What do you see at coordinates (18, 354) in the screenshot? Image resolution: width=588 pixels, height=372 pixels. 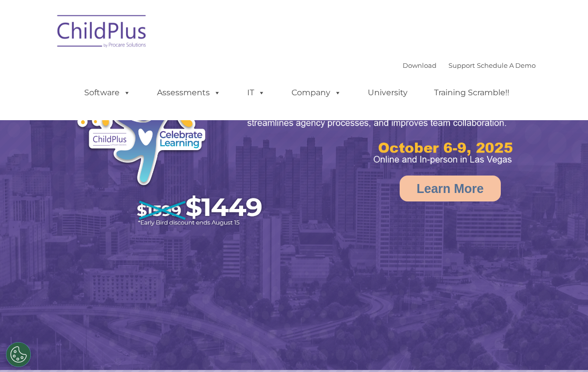 I see `button: Cookies Settings` at bounding box center [18, 354].